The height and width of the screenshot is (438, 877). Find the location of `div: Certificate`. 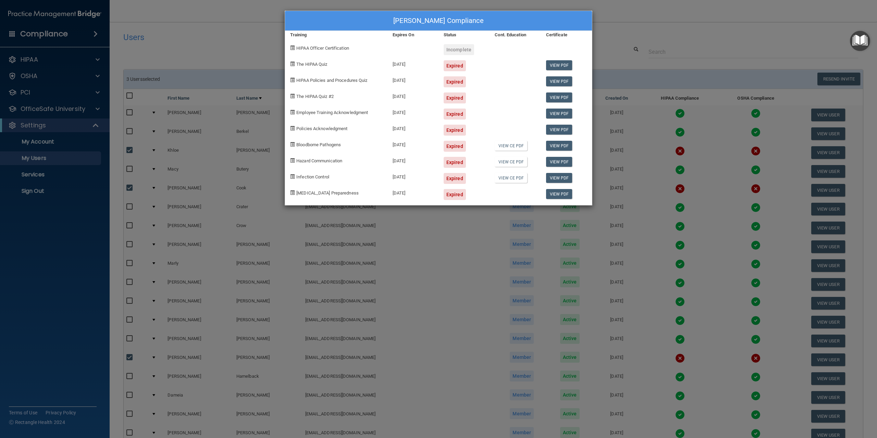

div: Certificate is located at coordinates (566, 35).